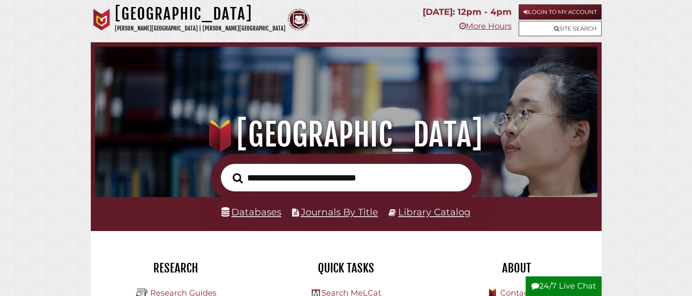 This screenshot has height=296, width=692. Describe the element at coordinates (339, 212) in the screenshot. I see `a: Journals By Title` at that location.